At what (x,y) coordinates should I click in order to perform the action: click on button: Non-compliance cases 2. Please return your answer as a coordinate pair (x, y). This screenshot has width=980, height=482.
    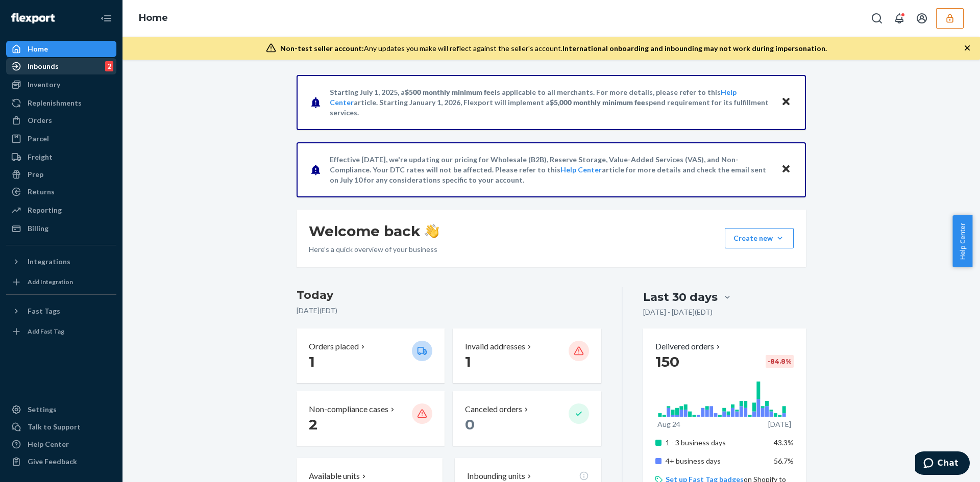
    Looking at the image, I should click on (371, 419).